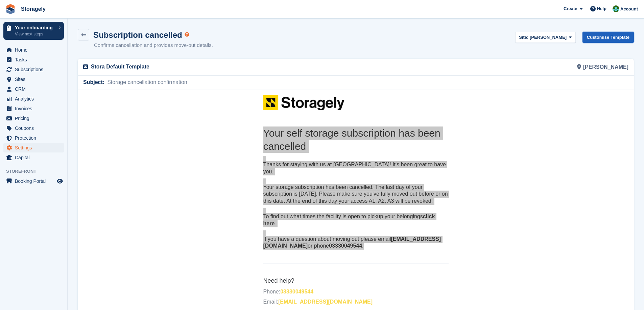  Describe the element at coordinates (278, 213) in the screenshot. I see `p: Email:` at that location.